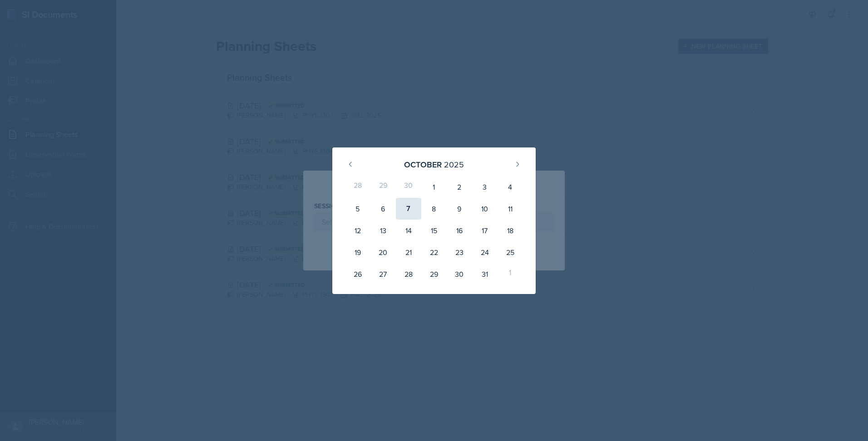  I want to click on div: 17, so click(485, 230).